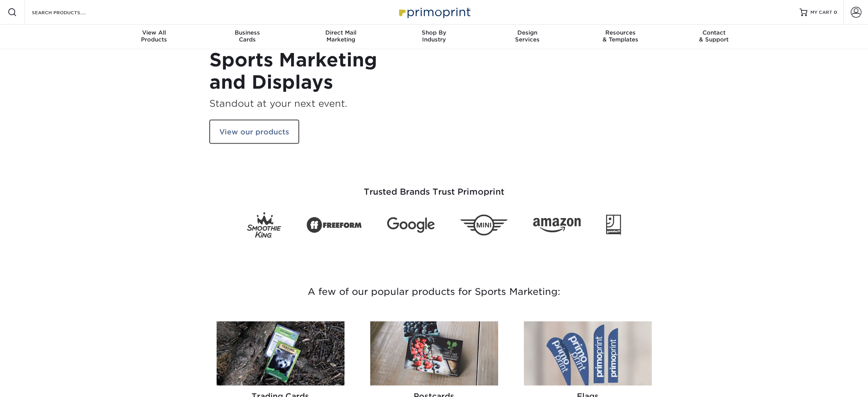  Describe the element at coordinates (254, 131) in the screenshot. I see `a: View our products` at that location.